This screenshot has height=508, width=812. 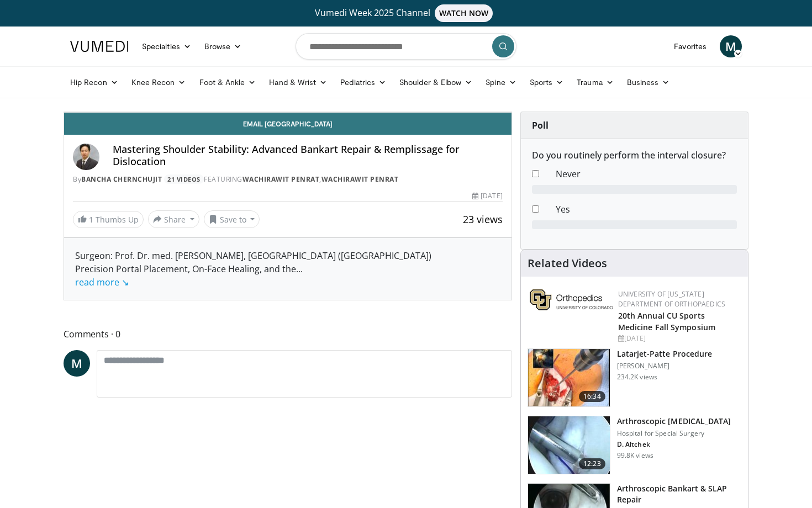 What do you see at coordinates (569, 445) in the screenshot?
I see `img: 10039_3.png.150x105_q85_crop-smart_upscale.jpg` at bounding box center [569, 445].